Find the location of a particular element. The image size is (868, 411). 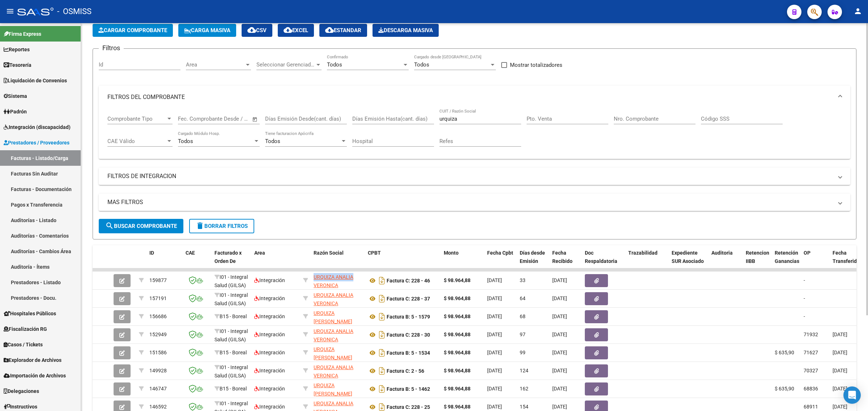

span: Días desde Emisión is located at coordinates (532, 257).